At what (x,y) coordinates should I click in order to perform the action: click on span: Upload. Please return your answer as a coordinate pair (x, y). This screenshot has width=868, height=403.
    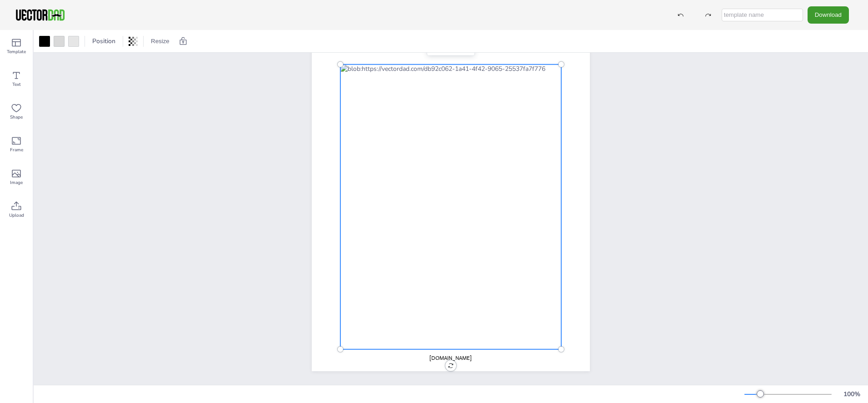
    Looking at the image, I should click on (16, 215).